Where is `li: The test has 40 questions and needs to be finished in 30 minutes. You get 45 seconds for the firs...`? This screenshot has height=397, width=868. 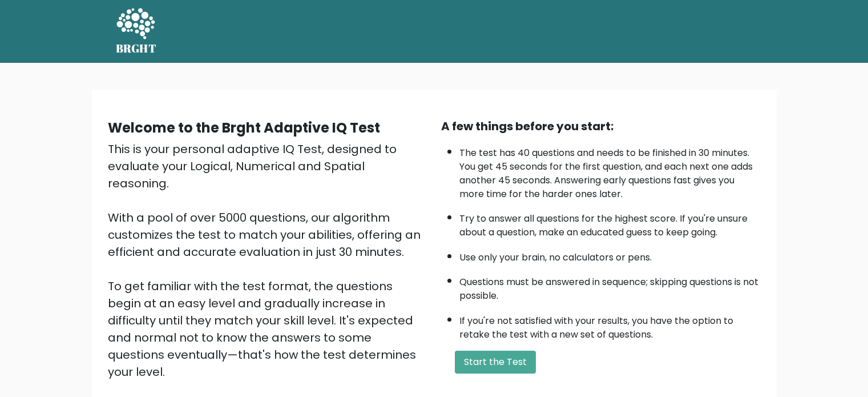
li: The test has 40 questions and needs to be finished in 30 minutes. You get 45 seconds for the firs... is located at coordinates (610, 170).